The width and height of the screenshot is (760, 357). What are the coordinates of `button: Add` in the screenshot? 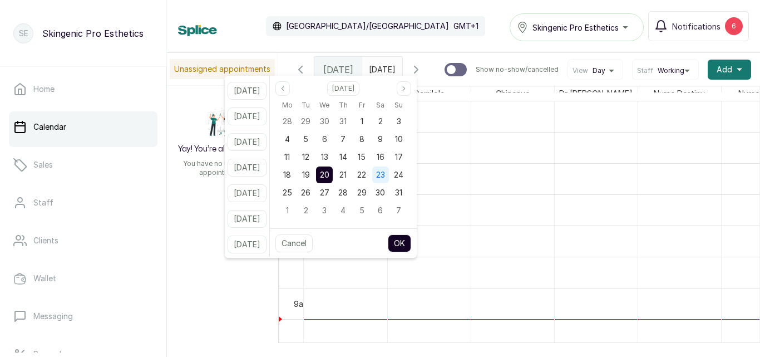 It's located at (730, 70).